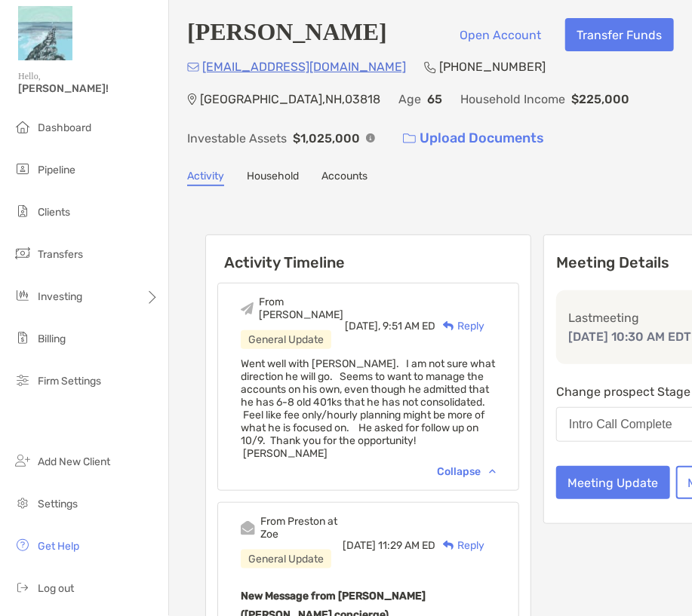 The height and width of the screenshot is (616, 692). Describe the element at coordinates (466, 471) in the screenshot. I see `div: Collapse` at that location.